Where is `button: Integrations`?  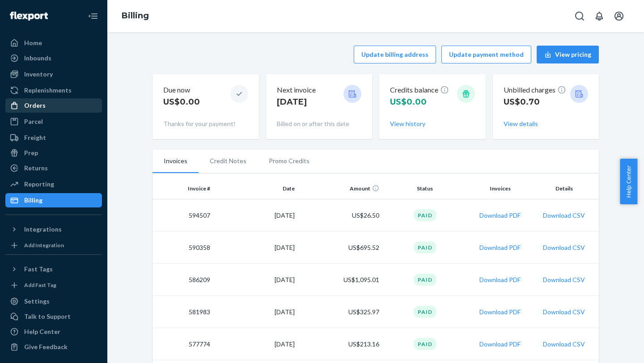 button: Integrations is located at coordinates (53, 229).